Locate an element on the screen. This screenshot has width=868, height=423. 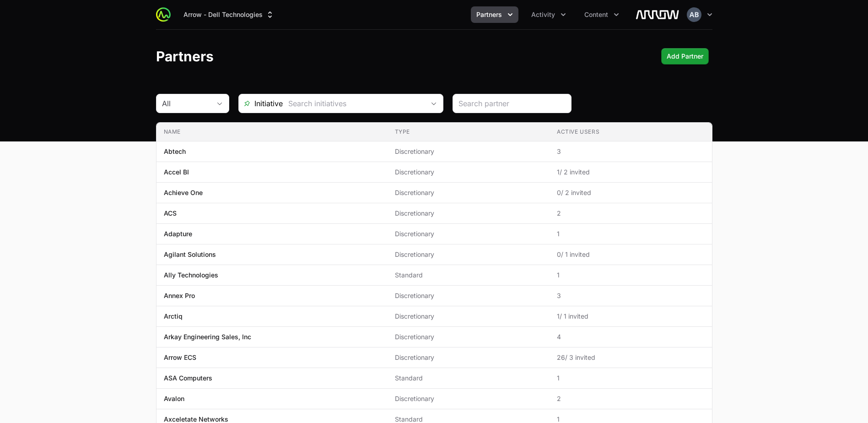
span: 0 / 1 invited is located at coordinates (631, 254).